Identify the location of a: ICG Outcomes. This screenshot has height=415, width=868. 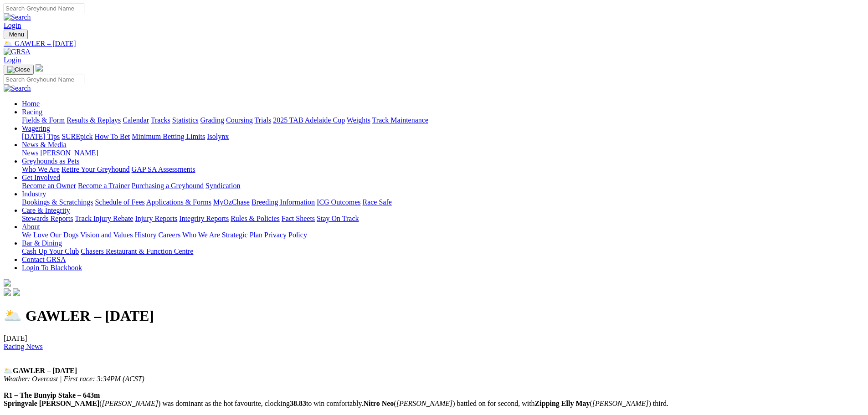
(338, 202).